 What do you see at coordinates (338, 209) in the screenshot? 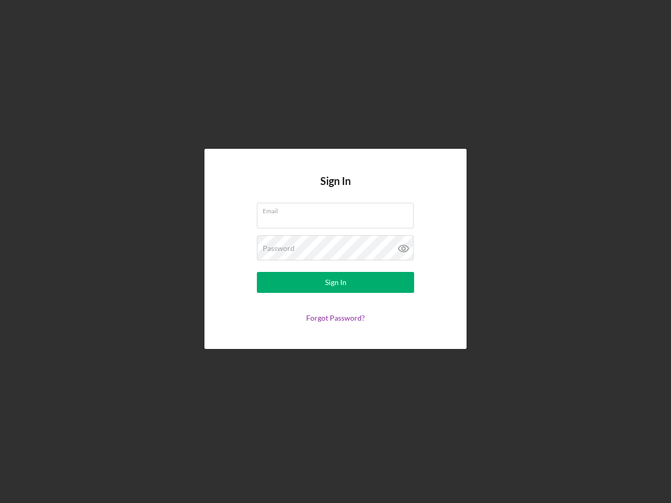
I see `label: Email` at bounding box center [338, 209].